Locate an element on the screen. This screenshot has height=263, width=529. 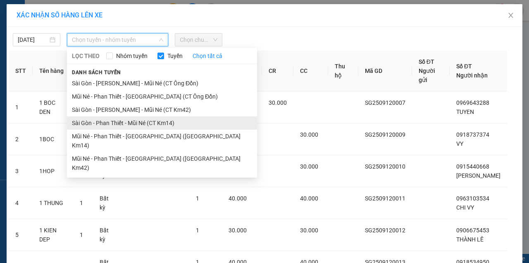
th: Tên hàng is located at coordinates (53, 71).